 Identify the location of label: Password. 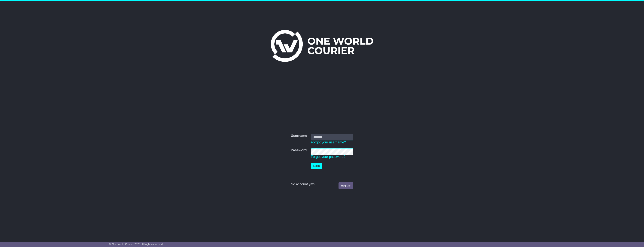
(299, 150).